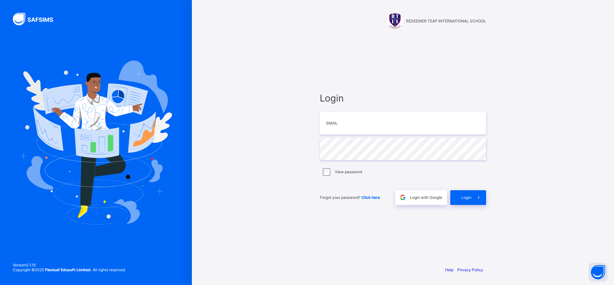 This screenshot has height=285, width=614. What do you see at coordinates (69, 264) in the screenshot?
I see `span: Version 0.1.19` at bounding box center [69, 264].